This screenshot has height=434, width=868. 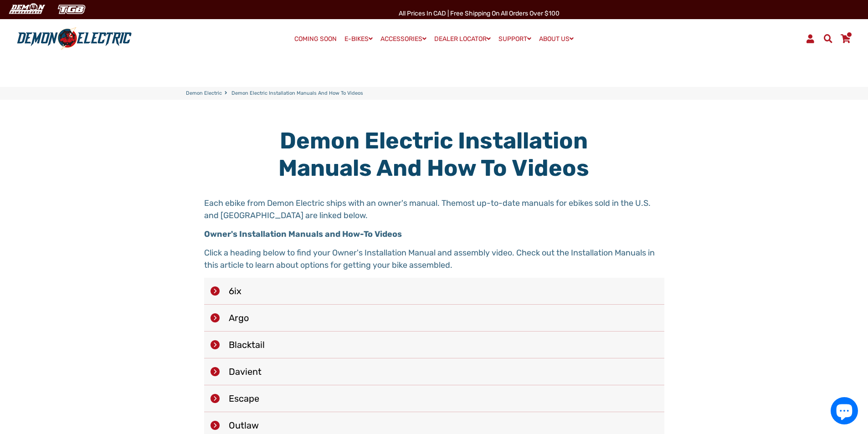 I want to click on p: Each ebike from Demon Electric ships with an owner's manual. The most up-to-date manuals for ebik..., so click(x=434, y=209).